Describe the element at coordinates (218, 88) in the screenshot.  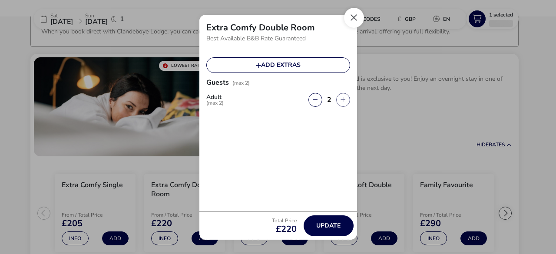
I see `h2: Guests` at that location.